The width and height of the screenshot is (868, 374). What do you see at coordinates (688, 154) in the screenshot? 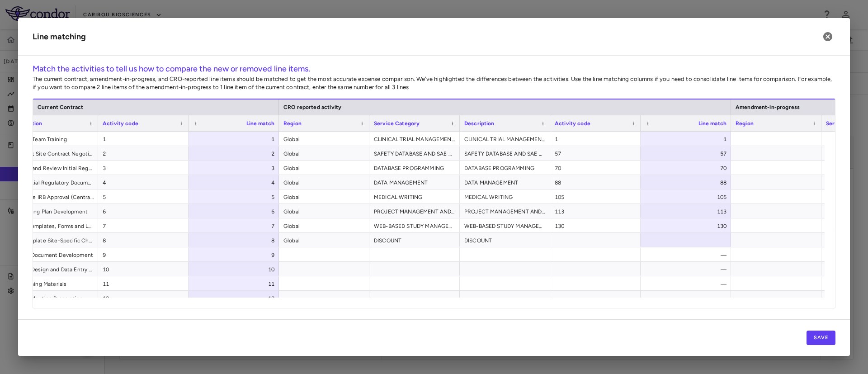
I see `div: 57` at bounding box center [688, 154].